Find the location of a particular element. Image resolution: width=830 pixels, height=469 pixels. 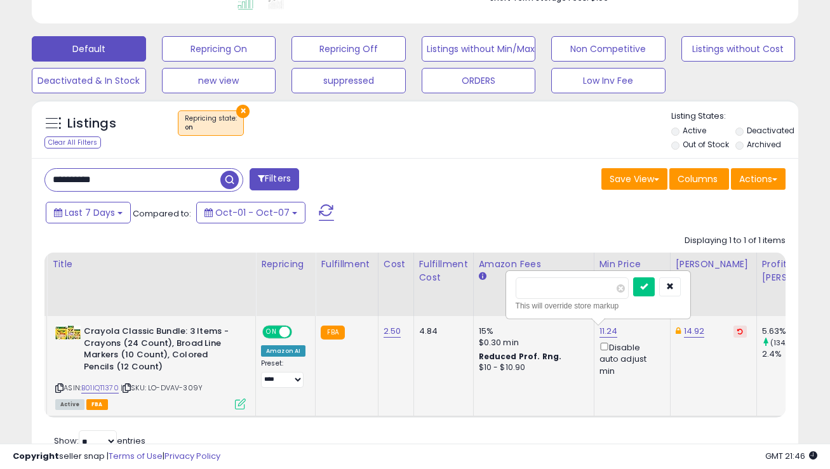

a: 11.24 is located at coordinates (608, 331).